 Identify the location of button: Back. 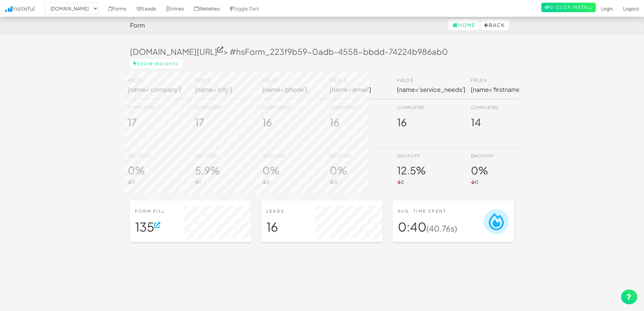
(495, 25).